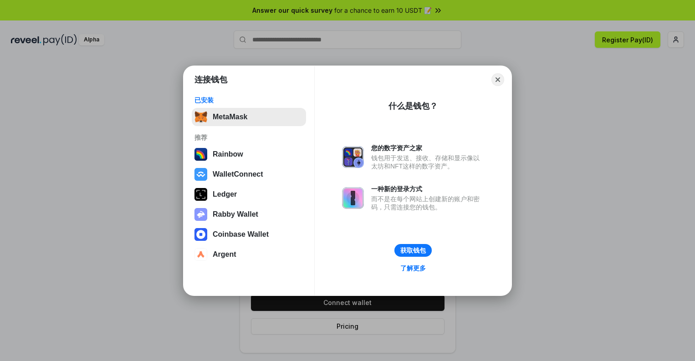 The image size is (695, 361). What do you see at coordinates (228, 154) in the screenshot?
I see `div: Rainbow` at bounding box center [228, 154].